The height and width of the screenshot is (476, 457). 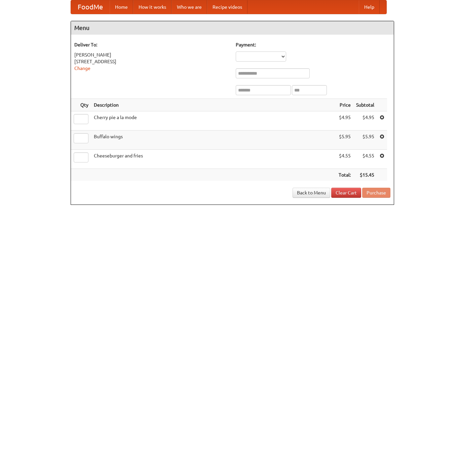 I want to click on a: Help, so click(x=370, y=7).